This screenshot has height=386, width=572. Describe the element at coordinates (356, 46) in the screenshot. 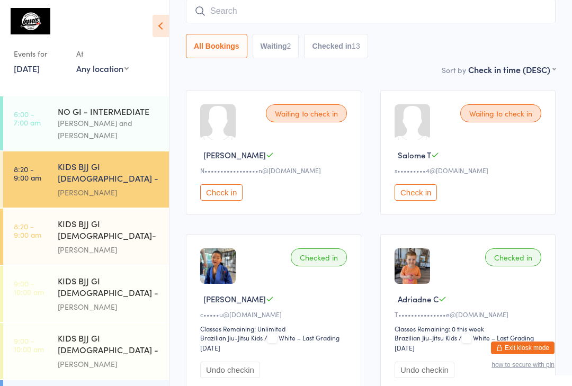

I see `div: 13` at that location.